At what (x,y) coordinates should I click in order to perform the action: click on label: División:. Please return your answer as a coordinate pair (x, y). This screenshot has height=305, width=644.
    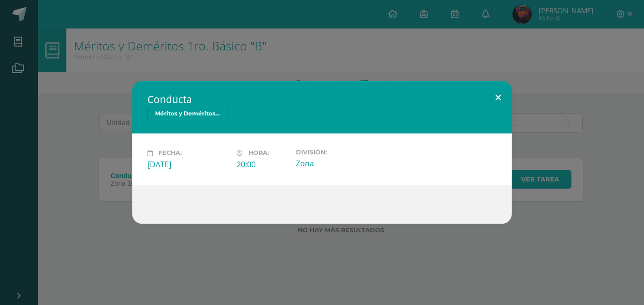
    Looking at the image, I should click on (337, 152).